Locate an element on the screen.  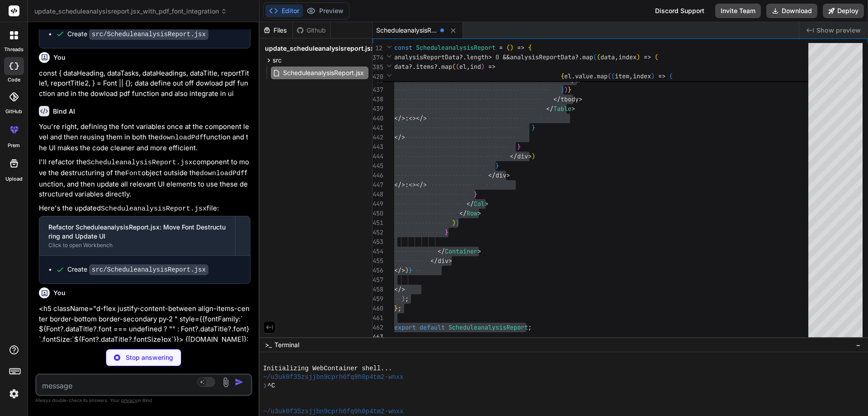
label: GitHub is located at coordinates (14, 111).